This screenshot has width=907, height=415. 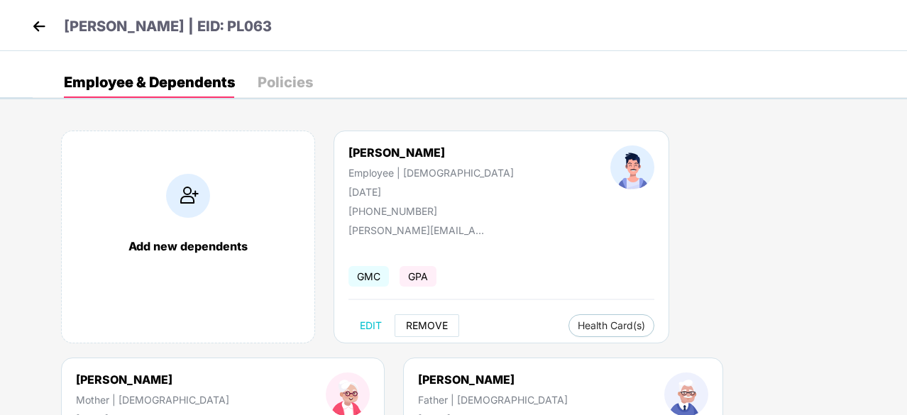 What do you see at coordinates (611, 326) in the screenshot?
I see `span: Health Card(s)` at bounding box center [611, 326].